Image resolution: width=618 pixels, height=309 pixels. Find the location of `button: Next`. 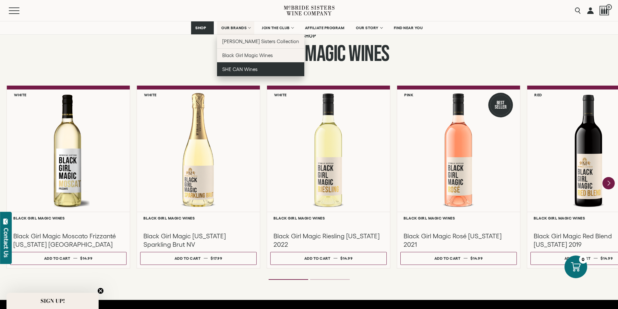

button: Next is located at coordinates (609, 183).